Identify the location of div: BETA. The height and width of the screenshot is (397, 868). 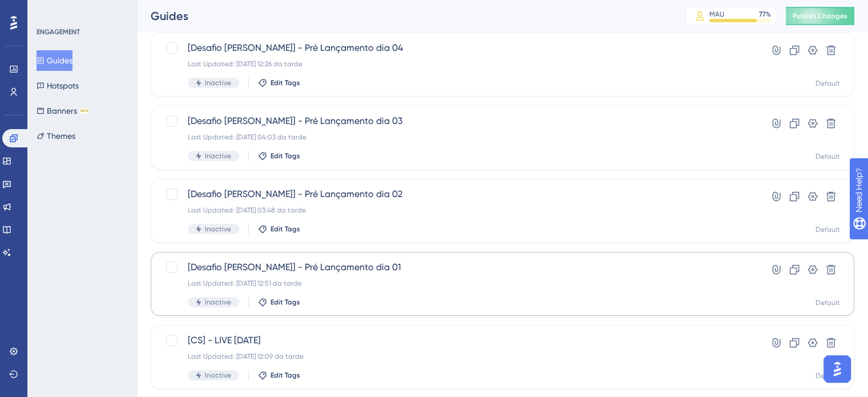
(84, 111).